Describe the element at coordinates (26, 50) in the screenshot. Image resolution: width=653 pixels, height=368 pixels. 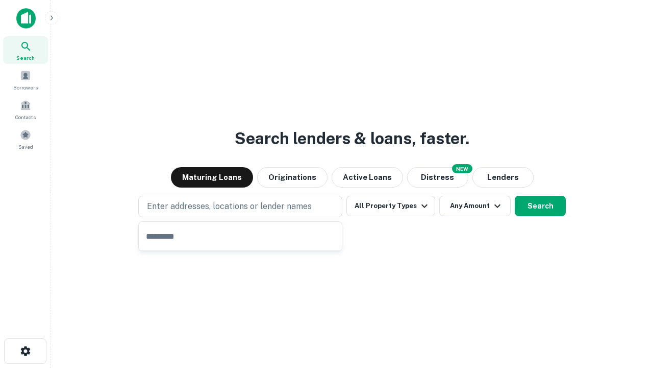
I see `div: Search` at that location.